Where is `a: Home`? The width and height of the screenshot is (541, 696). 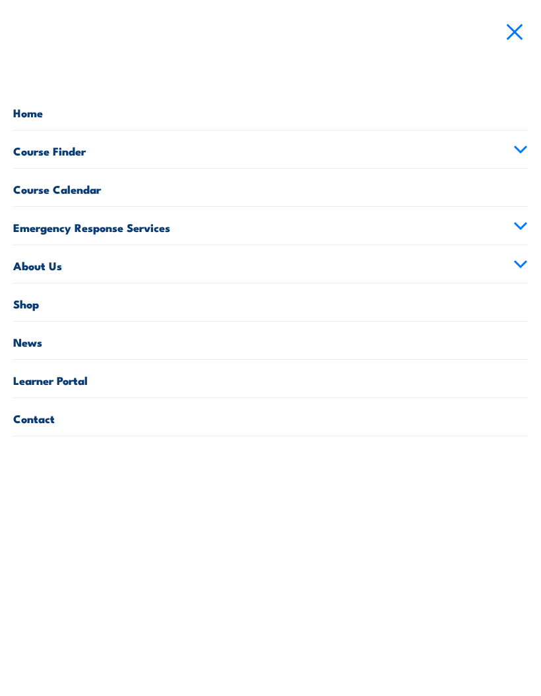
a: Home is located at coordinates (270, 111).